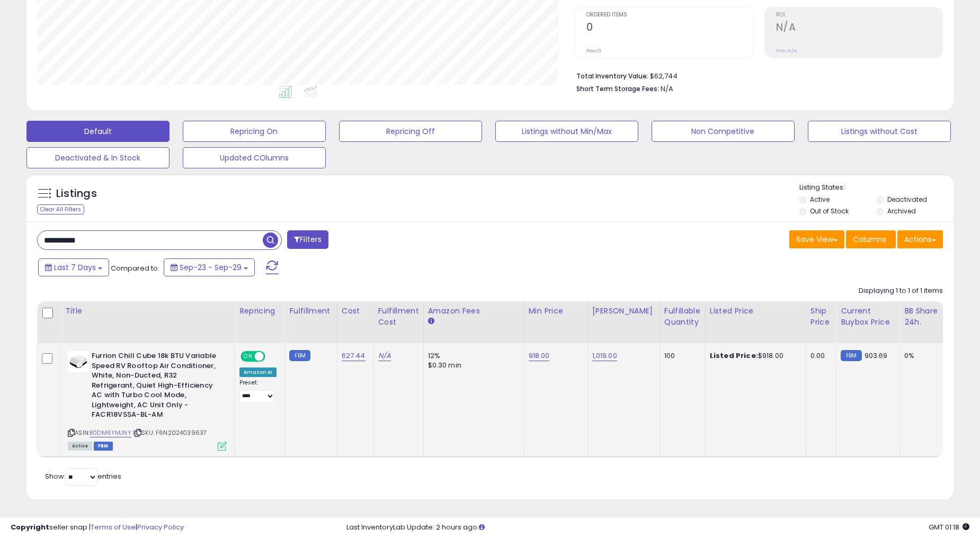 This screenshot has width=980, height=538. I want to click on span: Compared to:, so click(135, 268).